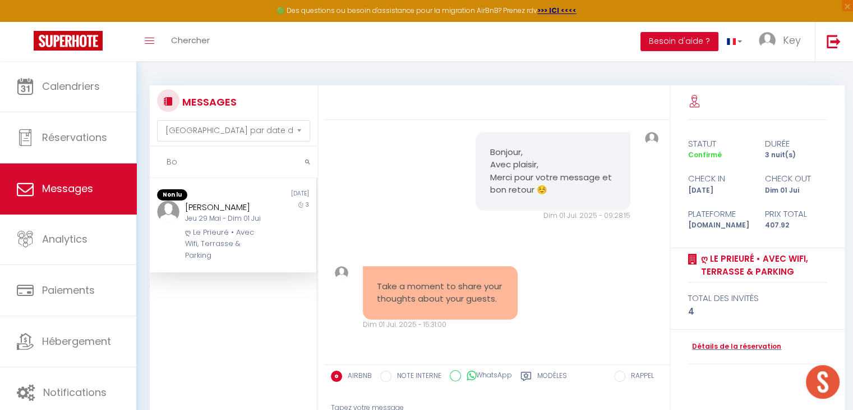 The image size is (853, 410). What do you see at coordinates (75, 392) in the screenshot?
I see `span: Notifications` at bounding box center [75, 392].